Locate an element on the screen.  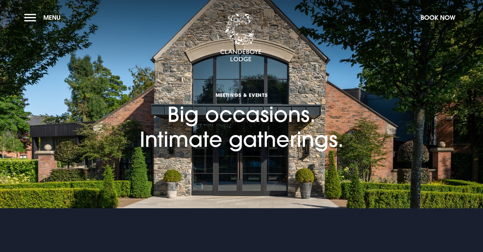
span: Meetings & Events is located at coordinates (242, 95).